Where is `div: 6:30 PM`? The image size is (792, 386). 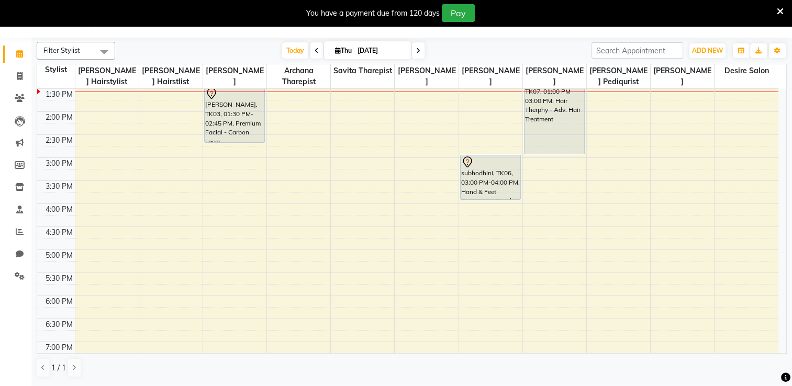
div: 6:30 PM is located at coordinates (59, 324).